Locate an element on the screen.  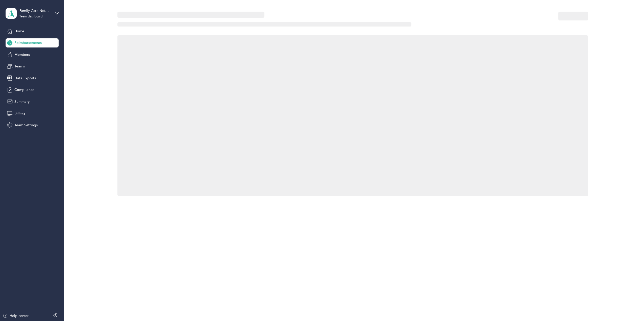
div: Family Care Network is located at coordinates (35, 11).